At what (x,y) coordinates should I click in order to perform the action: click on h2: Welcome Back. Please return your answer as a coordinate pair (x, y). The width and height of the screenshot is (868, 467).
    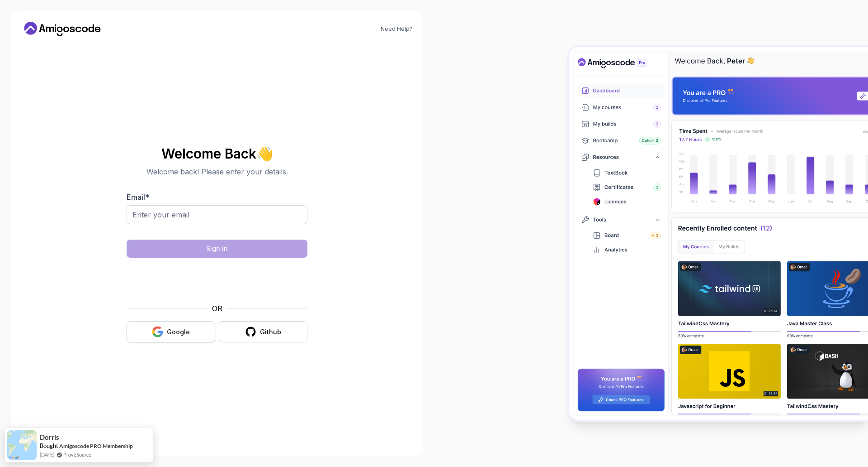
    Looking at the image, I should click on (217, 154).